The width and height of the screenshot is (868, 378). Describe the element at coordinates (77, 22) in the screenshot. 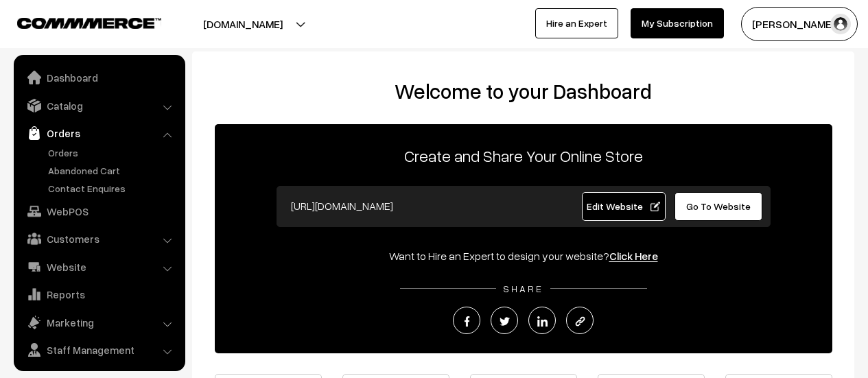

I see `a: COMMMERCE` at that location.